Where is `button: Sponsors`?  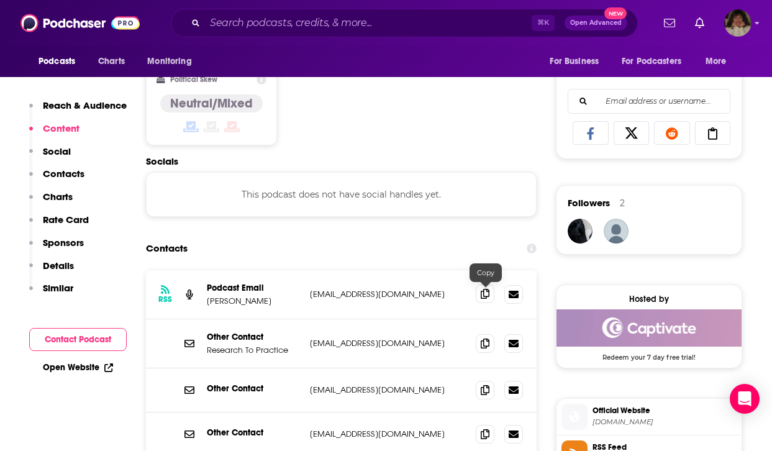 button: Sponsors is located at coordinates (57, 248).